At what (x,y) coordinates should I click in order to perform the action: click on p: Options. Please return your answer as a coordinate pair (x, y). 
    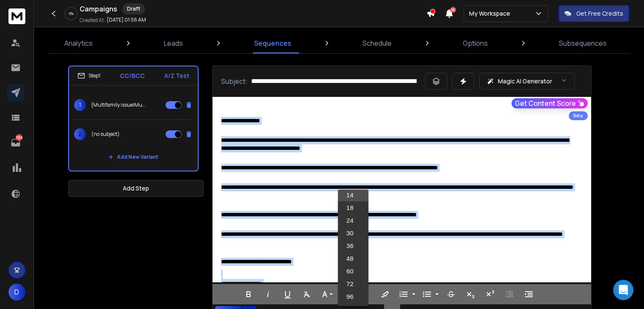
    Looking at the image, I should click on (475, 43).